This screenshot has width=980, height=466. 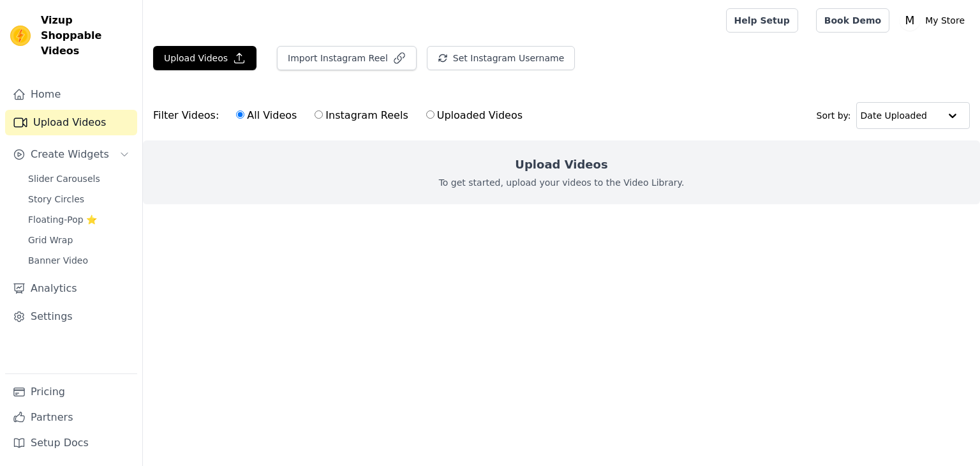 What do you see at coordinates (71, 392) in the screenshot?
I see `a: Pricing` at bounding box center [71, 392].